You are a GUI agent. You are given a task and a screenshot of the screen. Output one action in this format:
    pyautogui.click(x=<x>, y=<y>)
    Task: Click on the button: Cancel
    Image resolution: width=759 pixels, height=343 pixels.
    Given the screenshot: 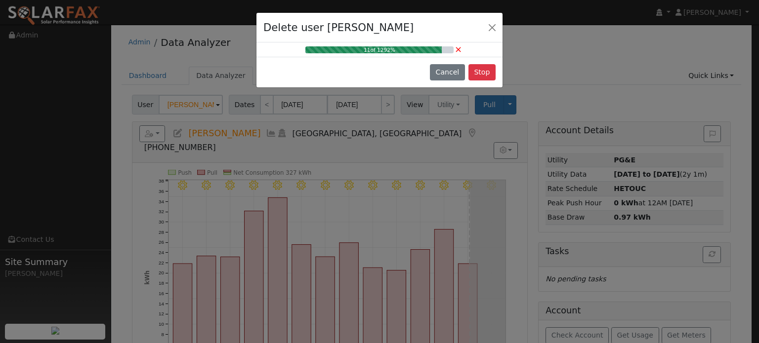 What is the action you would take?
    pyautogui.click(x=447, y=73)
    